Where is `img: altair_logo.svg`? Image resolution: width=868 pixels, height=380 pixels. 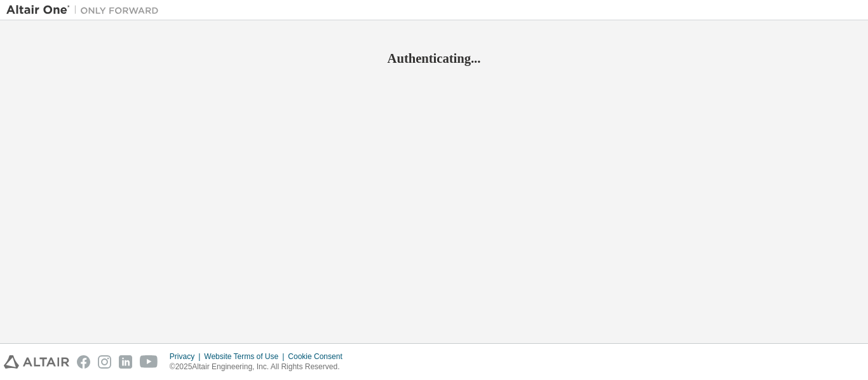
img: altair_logo.svg is located at coordinates (36, 362).